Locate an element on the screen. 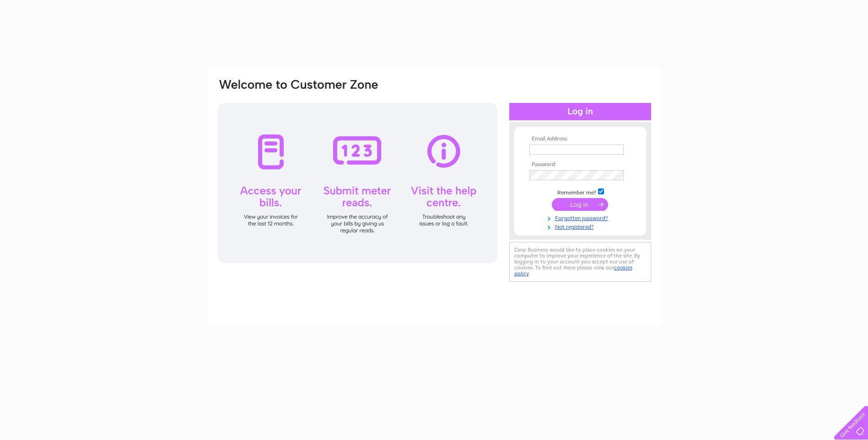  a: Forgotten password? is located at coordinates (581, 218).